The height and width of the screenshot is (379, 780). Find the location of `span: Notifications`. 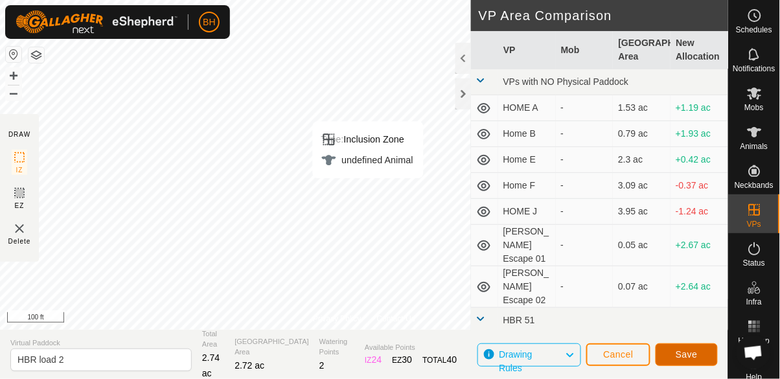

span: Notifications is located at coordinates (754, 69).